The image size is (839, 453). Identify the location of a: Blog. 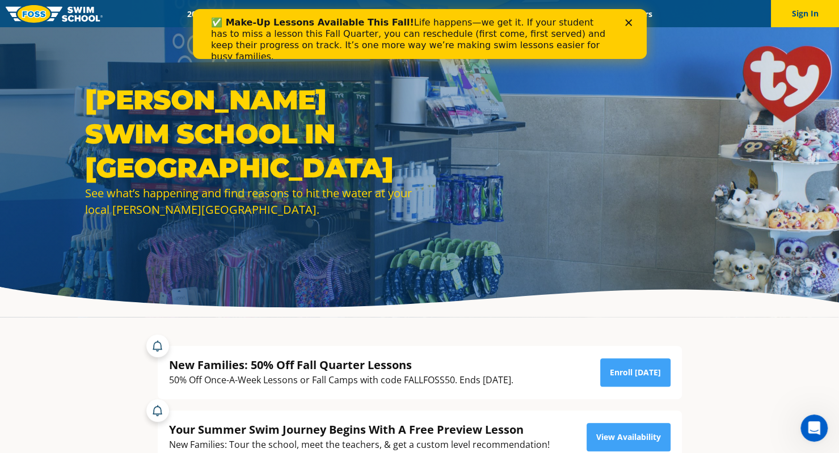
(596, 14).